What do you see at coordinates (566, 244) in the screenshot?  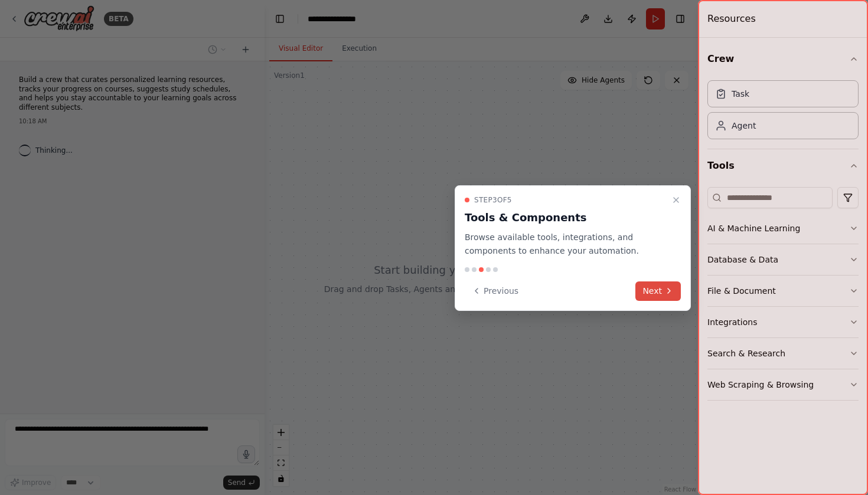 I see `p: Browse available tools, integrations, and components to enhance your automation.` at bounding box center [566, 244].